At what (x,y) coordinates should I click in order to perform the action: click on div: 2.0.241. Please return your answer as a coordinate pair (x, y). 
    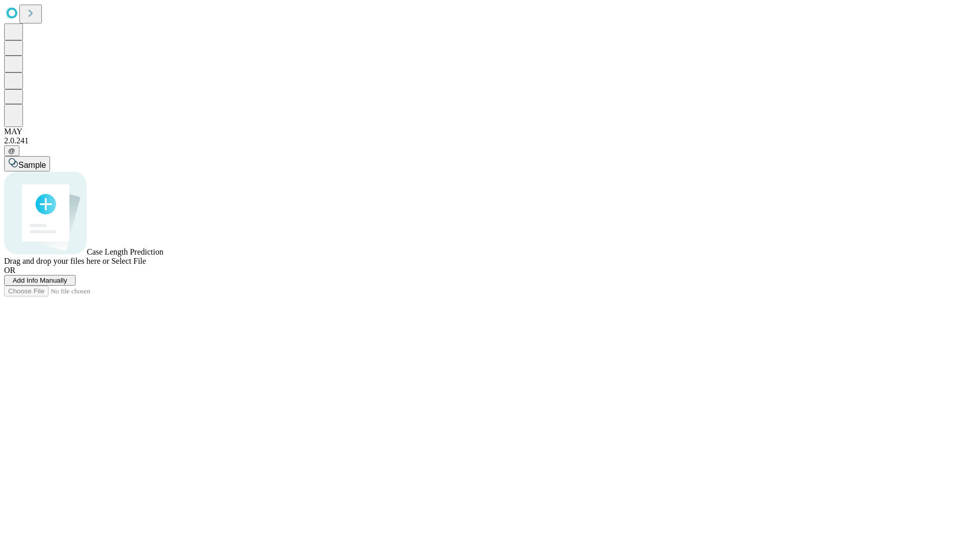
    Looking at the image, I should click on (490, 141).